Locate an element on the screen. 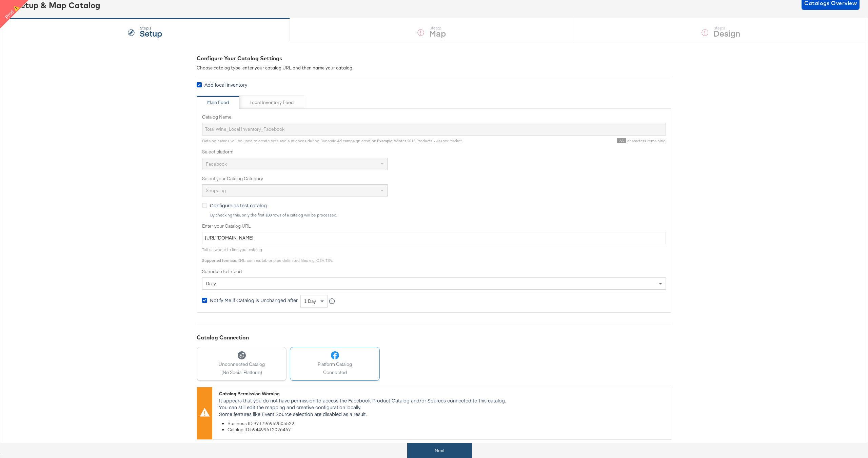 This screenshot has height=458, width=868. label: Select platform is located at coordinates (434, 152).